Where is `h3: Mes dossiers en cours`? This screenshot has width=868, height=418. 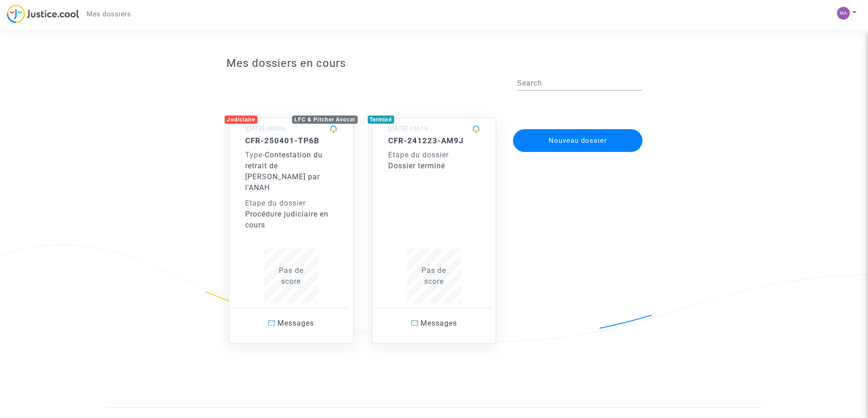
h3: Mes dossiers en cours is located at coordinates (434, 64).